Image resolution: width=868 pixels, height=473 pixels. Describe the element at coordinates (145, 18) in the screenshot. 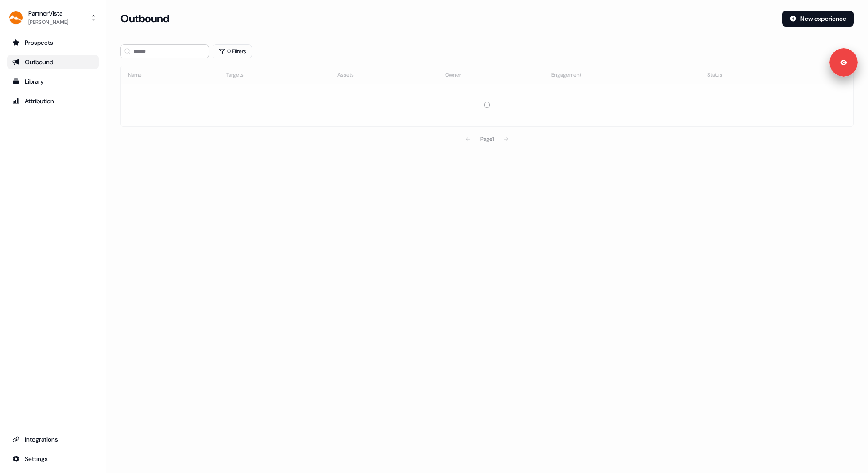

I see `h3: Outbound` at that location.